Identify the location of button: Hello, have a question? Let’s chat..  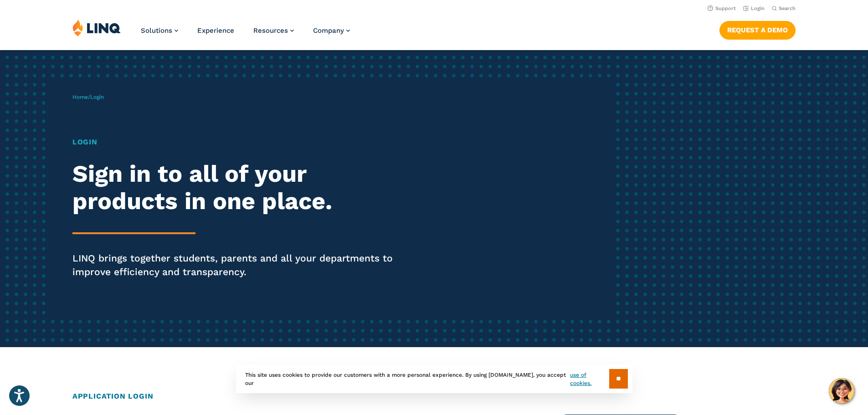
(842, 391).